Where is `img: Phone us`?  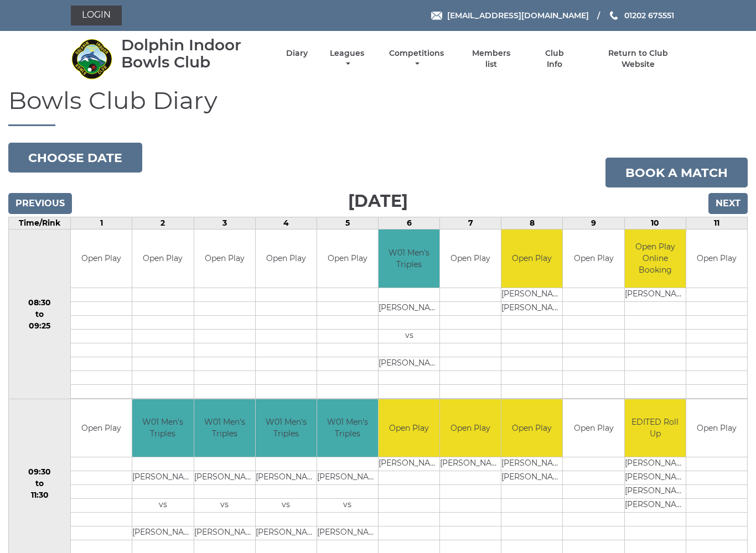 img: Phone us is located at coordinates (614, 15).